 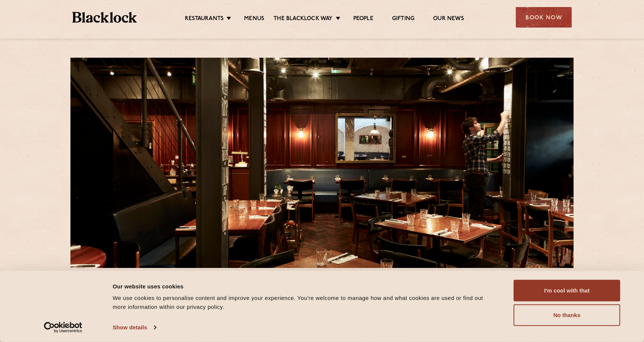 I want to click on a: Our News, so click(x=448, y=19).